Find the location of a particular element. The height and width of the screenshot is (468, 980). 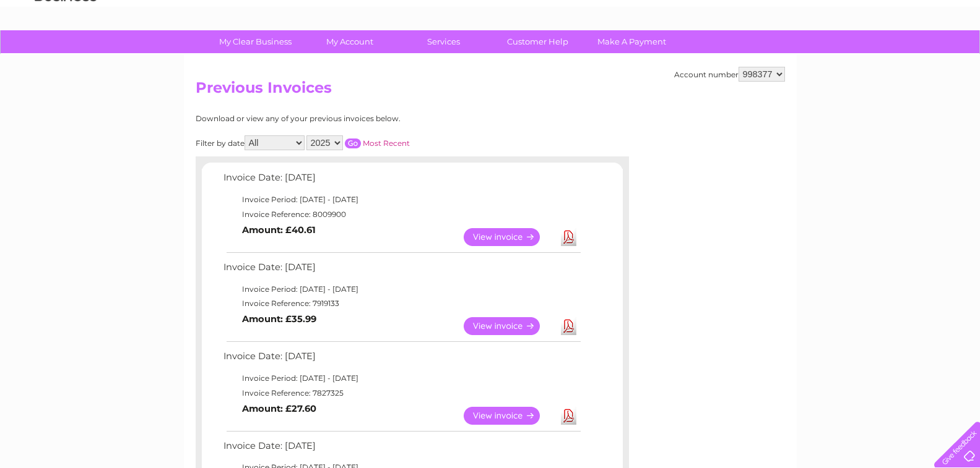

a: Customer Help is located at coordinates (538, 42).